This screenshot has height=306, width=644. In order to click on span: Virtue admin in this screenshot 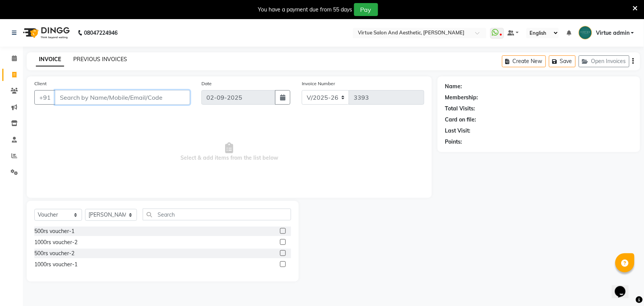, I will do `click(613, 33)`.